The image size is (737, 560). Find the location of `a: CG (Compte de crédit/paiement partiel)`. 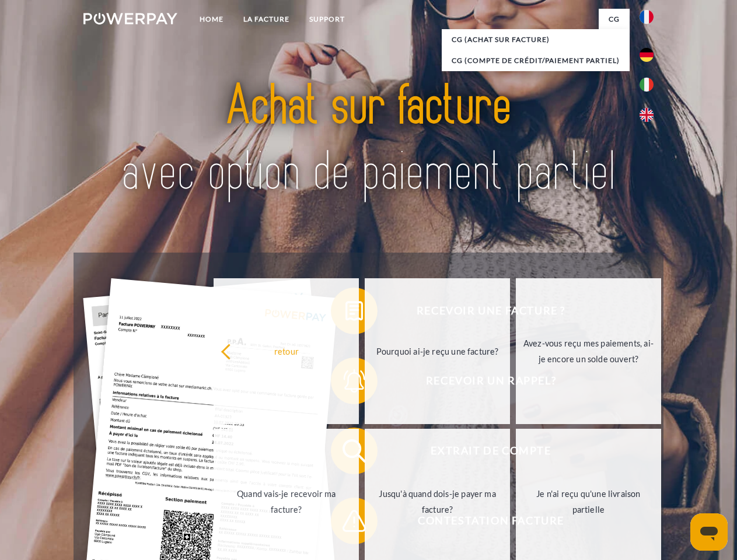

a: CG (Compte de crédit/paiement partiel) is located at coordinates (535, 61).